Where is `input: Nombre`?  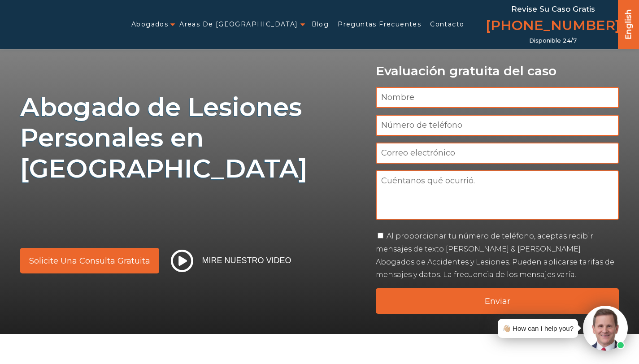 input: Nombre is located at coordinates (497, 97).